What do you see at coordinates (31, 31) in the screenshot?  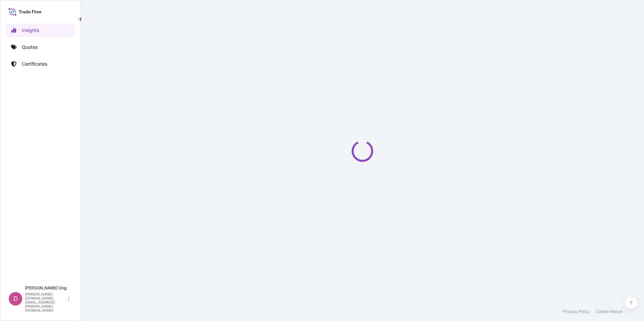 I see `p: Insights` at bounding box center [31, 31].